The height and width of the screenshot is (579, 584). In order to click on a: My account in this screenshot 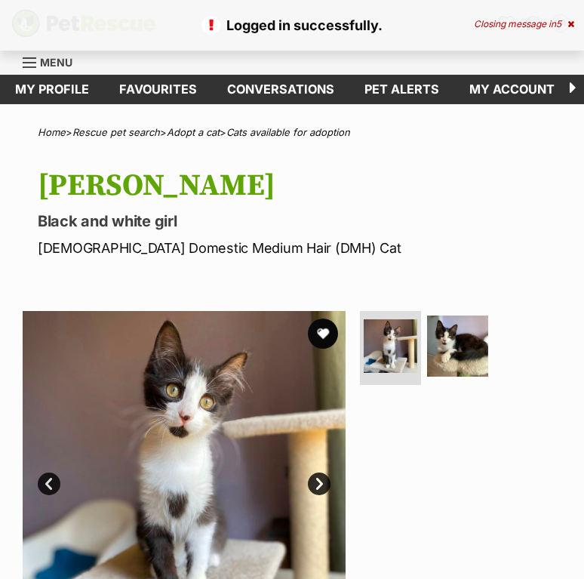, I will do `click(512, 89)`.